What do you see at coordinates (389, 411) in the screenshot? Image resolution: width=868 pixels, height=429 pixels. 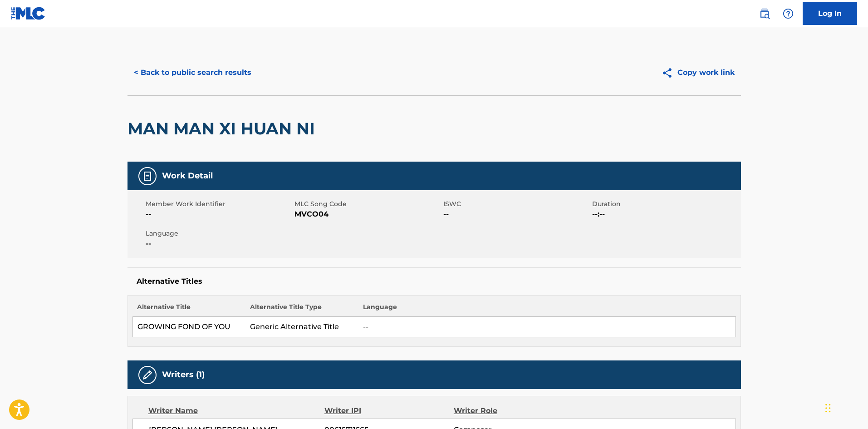 I see `div: Writer IPI` at bounding box center [389, 411].